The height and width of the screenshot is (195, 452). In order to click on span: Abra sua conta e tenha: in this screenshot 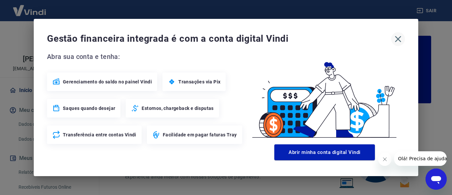, I will do `click(146, 57)`.